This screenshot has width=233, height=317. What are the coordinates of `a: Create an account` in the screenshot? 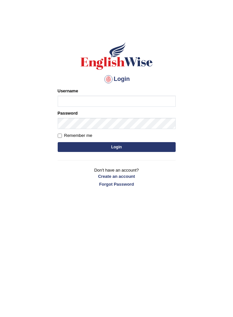 It's located at (117, 176).